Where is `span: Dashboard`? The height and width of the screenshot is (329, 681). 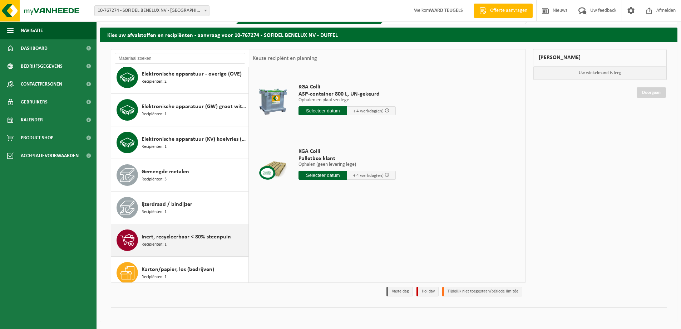 span: Dashboard is located at coordinates (34, 48).